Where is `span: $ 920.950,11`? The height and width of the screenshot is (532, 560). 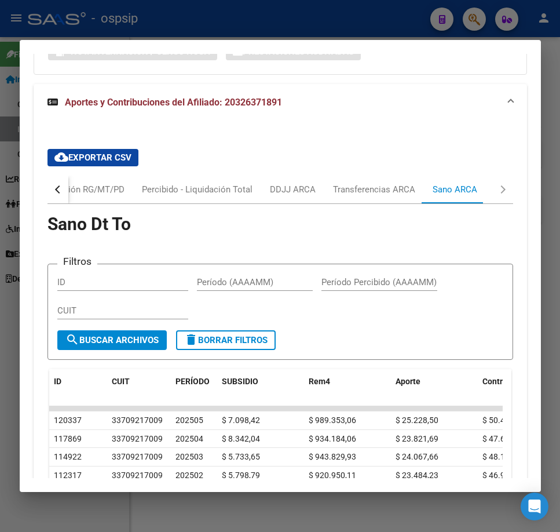
span: $ 920.950,11 is located at coordinates (333, 475).